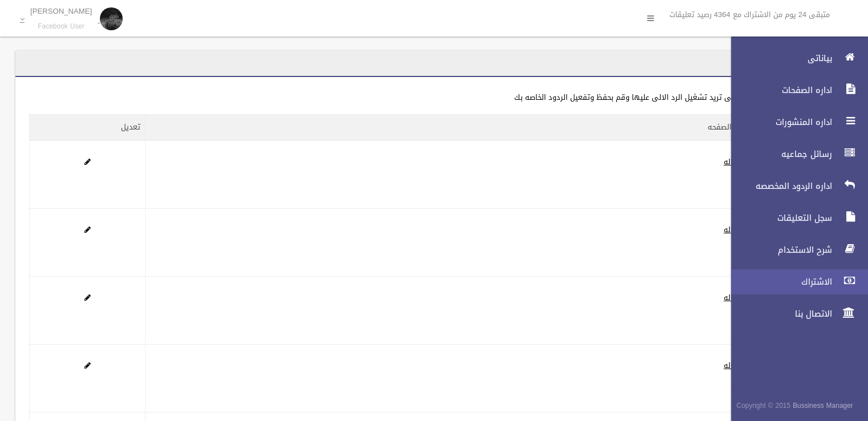 The height and width of the screenshot is (421, 868). I want to click on span: سجل التعليقات, so click(778, 218).